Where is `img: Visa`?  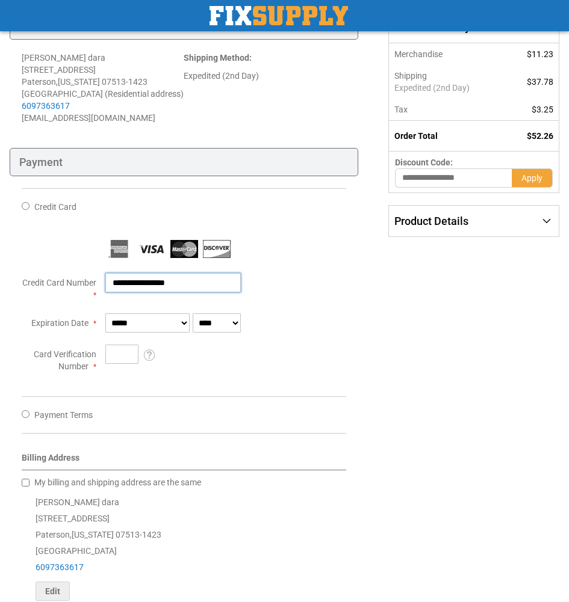 img: Visa is located at coordinates (152, 249).